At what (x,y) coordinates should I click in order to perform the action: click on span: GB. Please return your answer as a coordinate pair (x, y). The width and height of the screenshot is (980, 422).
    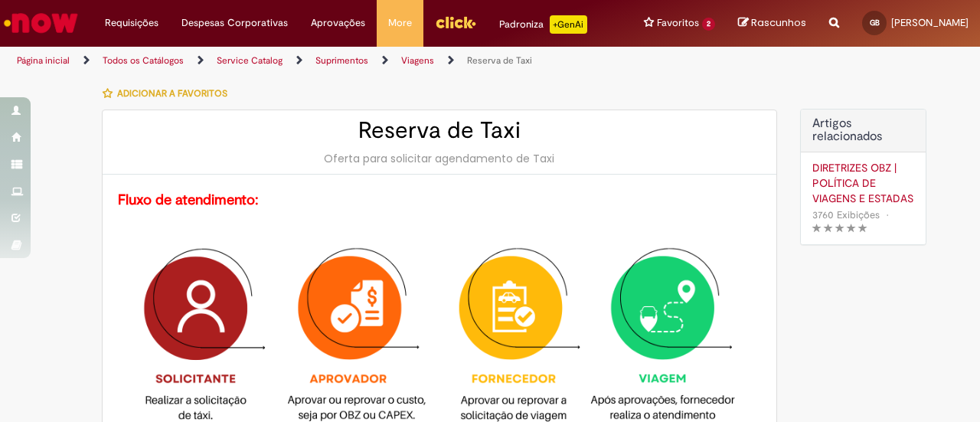
    Looking at the image, I should click on (875, 22).